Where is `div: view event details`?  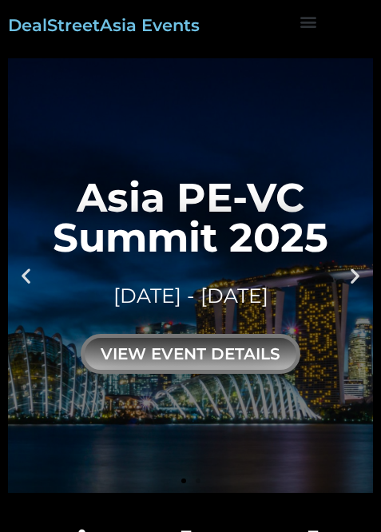
div: view event details is located at coordinates (190, 354).